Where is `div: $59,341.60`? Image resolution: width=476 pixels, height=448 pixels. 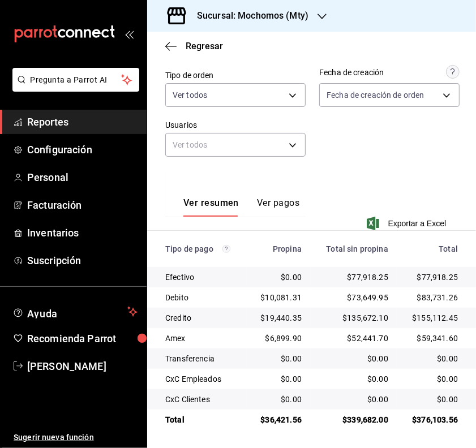
div: $59,341.60 is located at coordinates (432, 339).